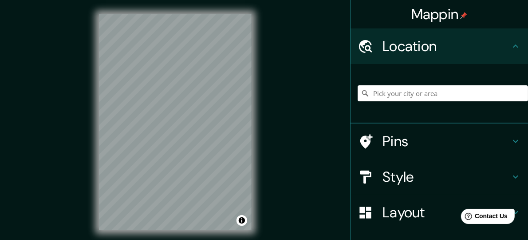 Image resolution: width=528 pixels, height=240 pixels. Describe the element at coordinates (464, 16) in the screenshot. I see `img: pin-icon.png` at that location.